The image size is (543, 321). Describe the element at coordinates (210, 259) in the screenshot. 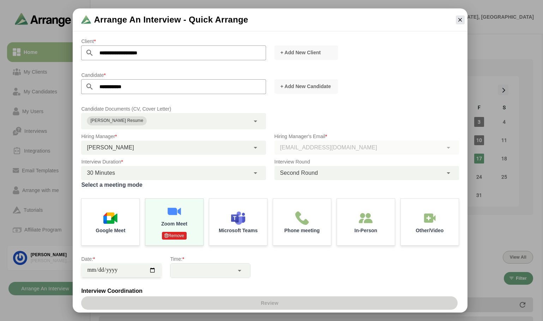

I see `p: Time:` at that location.